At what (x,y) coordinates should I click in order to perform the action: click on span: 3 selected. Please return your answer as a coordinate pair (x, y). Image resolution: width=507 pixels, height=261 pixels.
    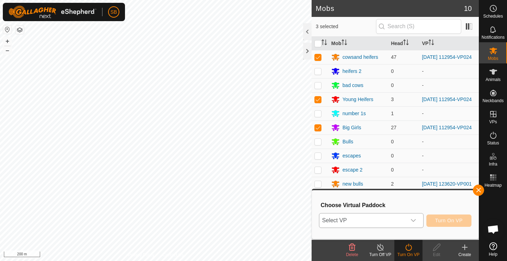
    Looking at the image, I should click on (346, 26).